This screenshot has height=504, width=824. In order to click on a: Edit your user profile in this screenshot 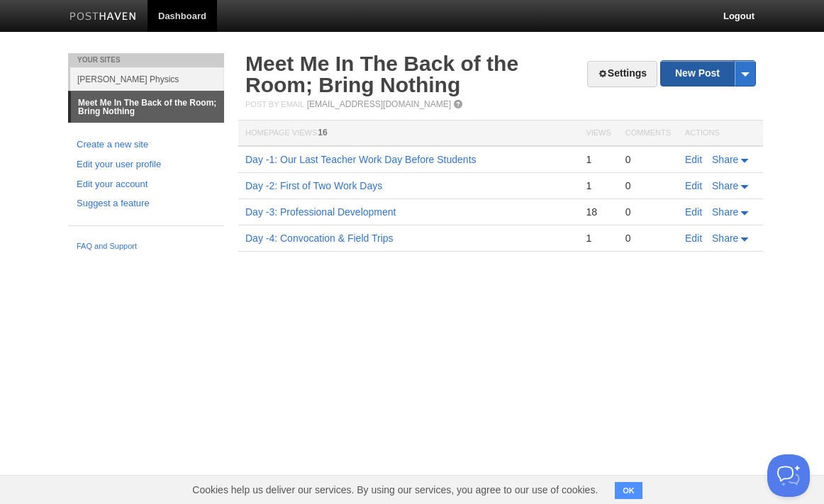, I will do `click(146, 165)`.